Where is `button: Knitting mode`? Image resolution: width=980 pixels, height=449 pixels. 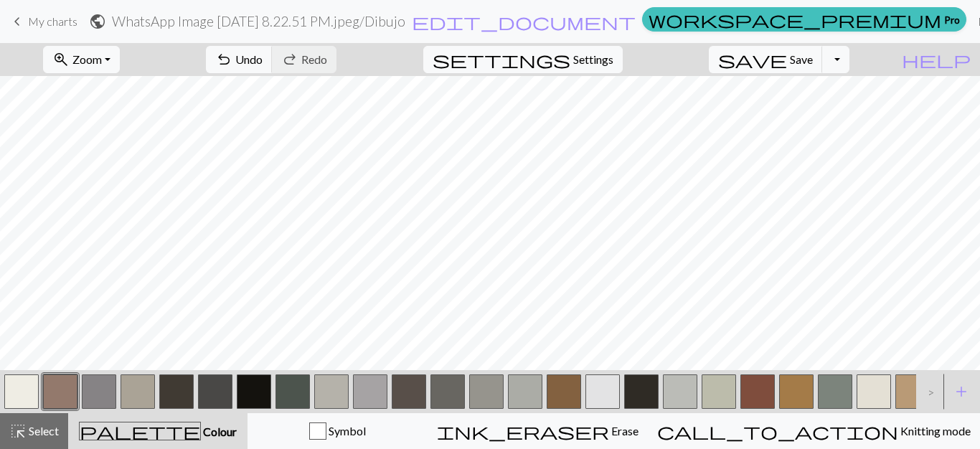 button: Knitting mode is located at coordinates (814, 431).